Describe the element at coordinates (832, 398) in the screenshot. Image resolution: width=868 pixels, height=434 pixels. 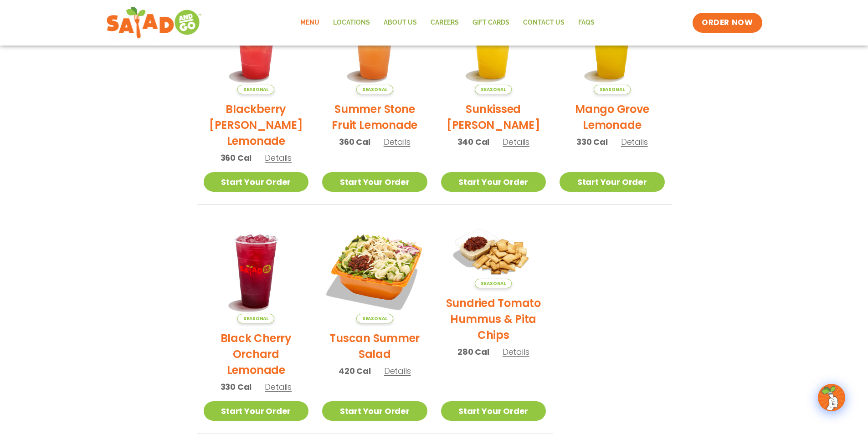
I see `img: wpChatIcon` at that location.